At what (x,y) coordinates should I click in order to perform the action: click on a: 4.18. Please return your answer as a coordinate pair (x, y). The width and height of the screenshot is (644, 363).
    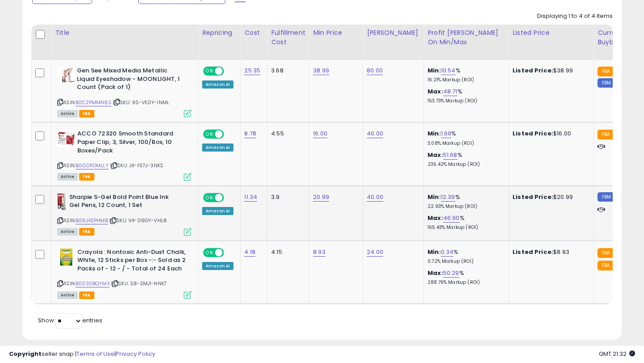
    Looking at the image, I should click on (250, 252).